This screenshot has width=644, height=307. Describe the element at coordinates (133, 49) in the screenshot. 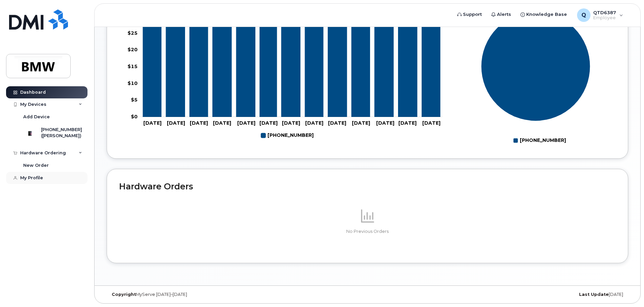

I see `tspan: $20` at that location.